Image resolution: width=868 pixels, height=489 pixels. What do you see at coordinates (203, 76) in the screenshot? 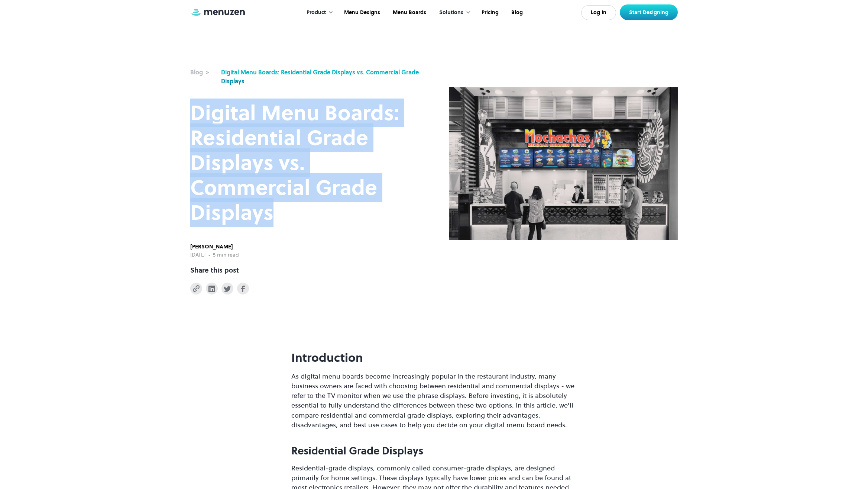
I see `a: Blog >` at bounding box center [203, 76].